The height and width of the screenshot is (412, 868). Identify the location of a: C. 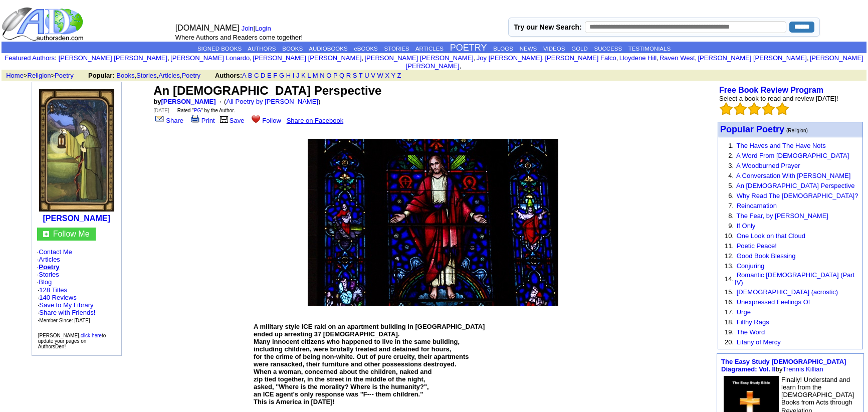
(256, 75).